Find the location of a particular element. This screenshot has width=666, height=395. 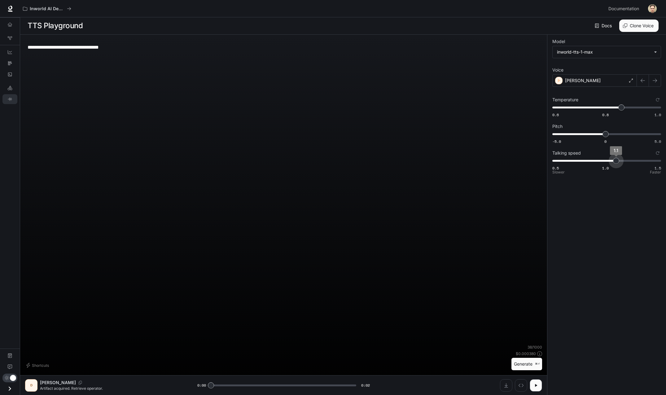

a: LLM Playground is located at coordinates (10, 88).